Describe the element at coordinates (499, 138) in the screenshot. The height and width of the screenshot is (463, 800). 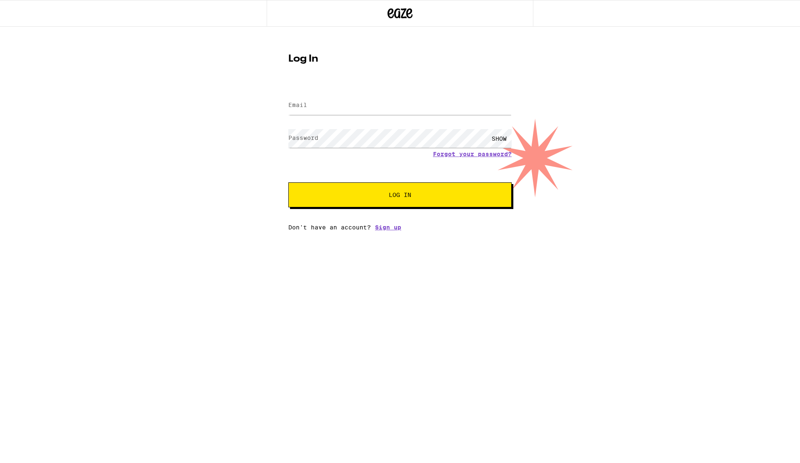
I see `div: SHOW` at that location.